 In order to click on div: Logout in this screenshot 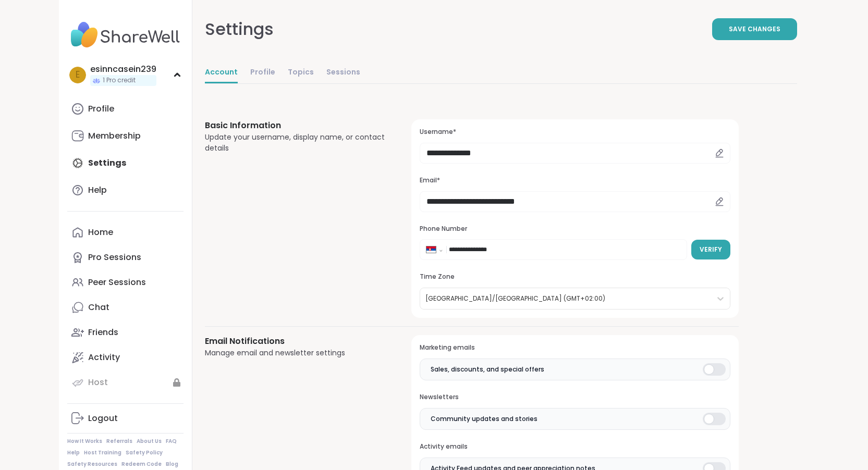, I will do `click(103, 418)`.